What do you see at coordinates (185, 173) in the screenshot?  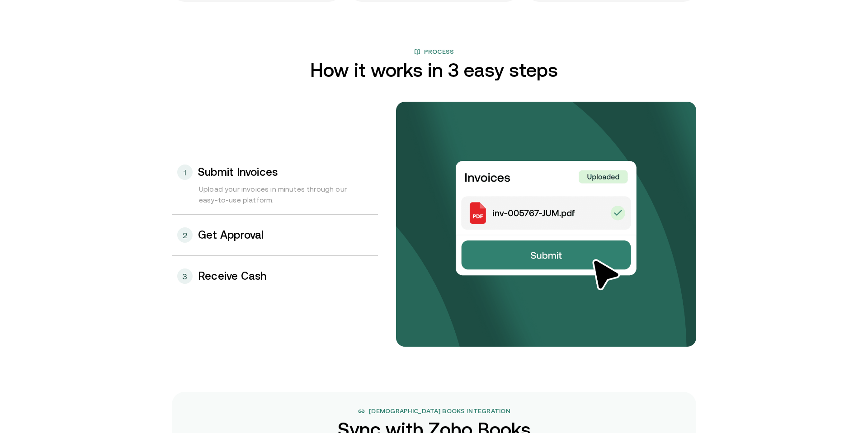 I see `div: 1` at bounding box center [185, 173].